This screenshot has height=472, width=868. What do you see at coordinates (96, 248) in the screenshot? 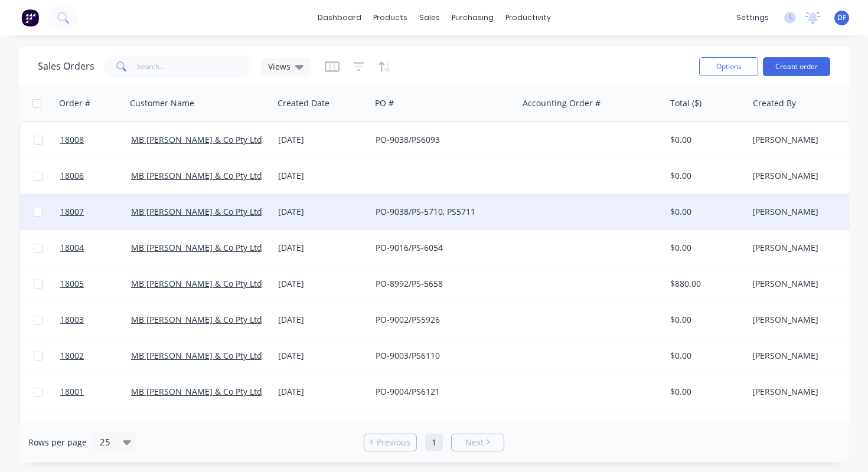
I see `a: 18004` at bounding box center [96, 248].